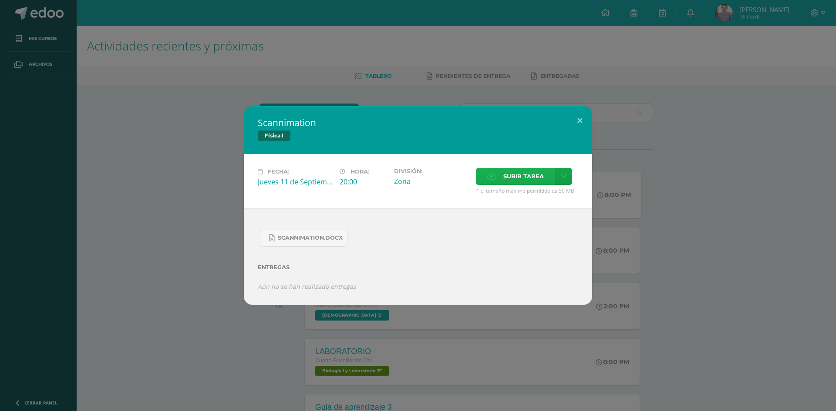  I want to click on label: División:, so click(431, 171).